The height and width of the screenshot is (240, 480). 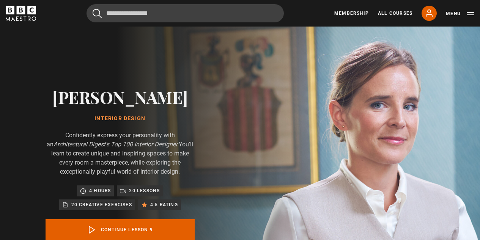 I want to click on p: Confidently express your personality with an You'll learn to create unique and inspiring spaces t..., so click(x=120, y=154).